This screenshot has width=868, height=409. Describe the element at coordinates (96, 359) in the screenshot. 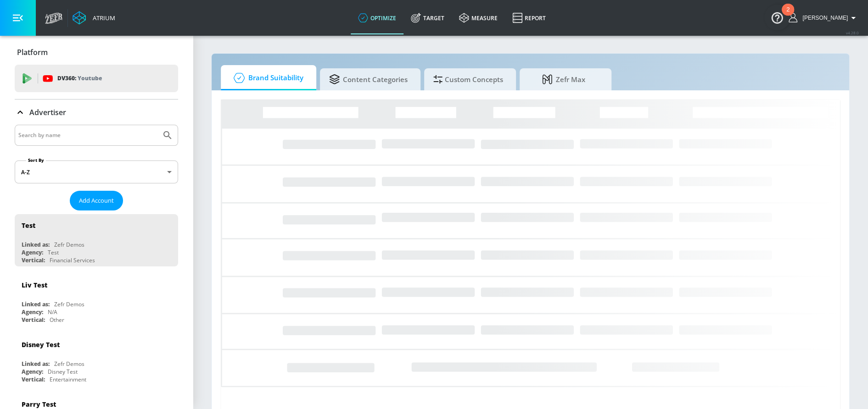

I see `div: Disney TestLinked as:Zefr DemosAgency:Disney TestVertical:Entertainment` at that location.